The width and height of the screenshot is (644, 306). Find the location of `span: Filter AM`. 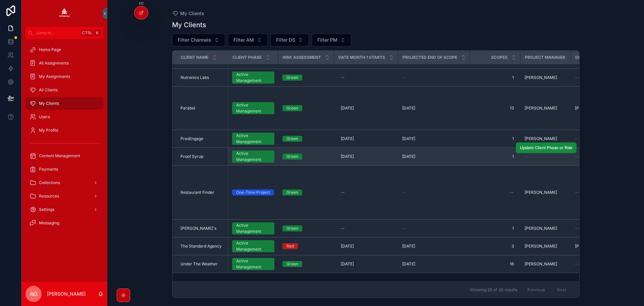

span: Filter AM is located at coordinates (244, 40).